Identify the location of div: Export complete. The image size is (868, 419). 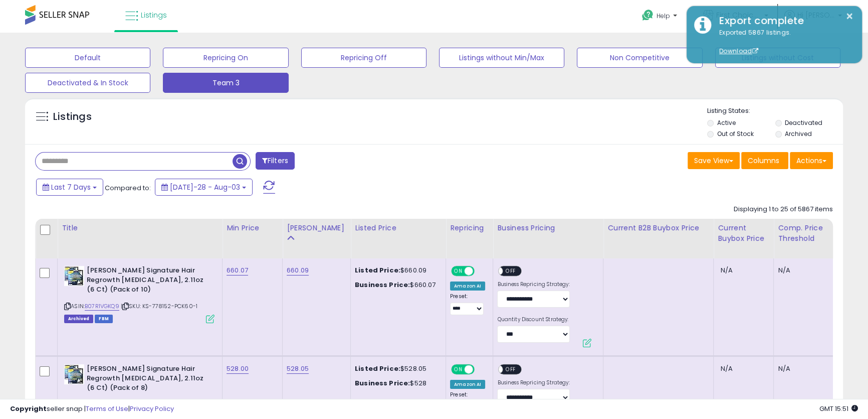
(783, 20).